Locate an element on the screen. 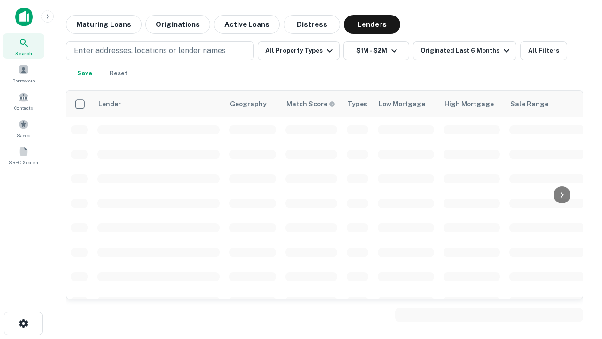 The image size is (602, 339). div: Geography is located at coordinates (248, 104).